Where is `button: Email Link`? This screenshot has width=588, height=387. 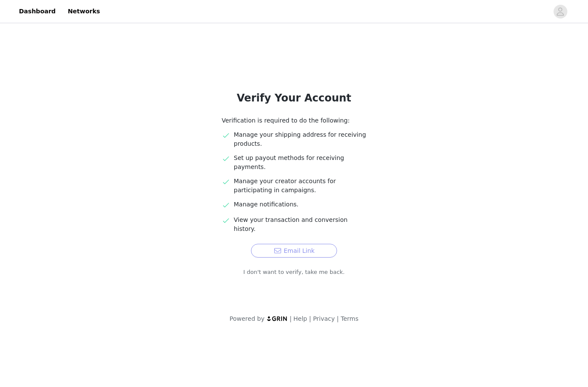 button: Email Link is located at coordinates (294, 250).